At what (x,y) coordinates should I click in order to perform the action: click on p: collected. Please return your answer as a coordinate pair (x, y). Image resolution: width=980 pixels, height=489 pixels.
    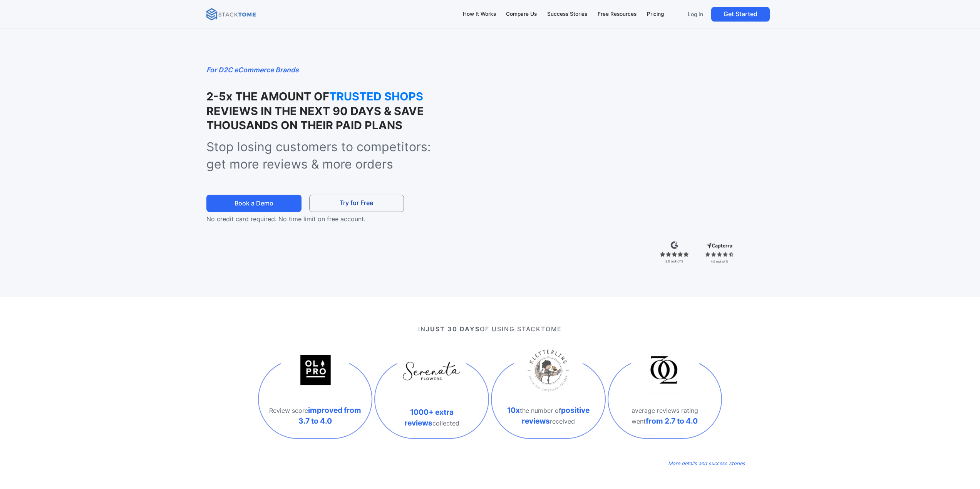
    Looking at the image, I should click on (432, 418).